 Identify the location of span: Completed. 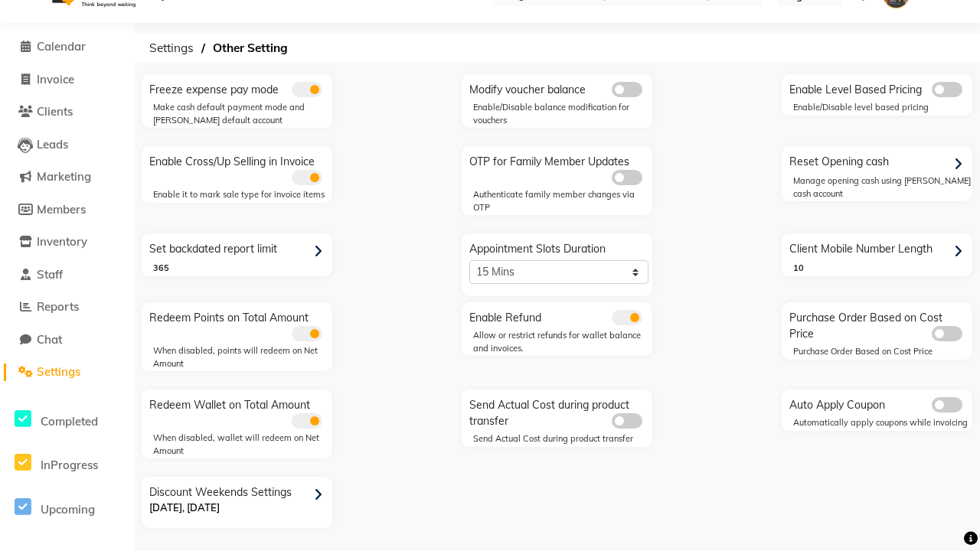
(68, 421).